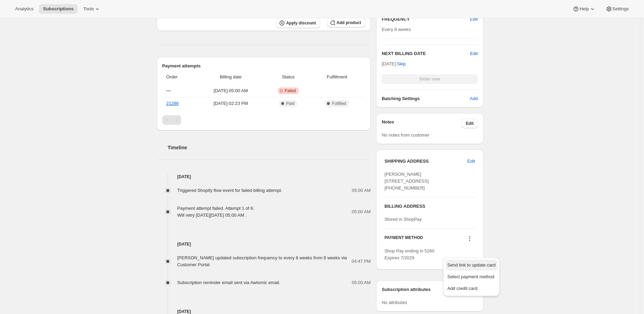 Image resolution: width=644 pixels, height=314 pixels. What do you see at coordinates (406, 135) in the screenshot?
I see `span: No notes from customer` at bounding box center [406, 135].